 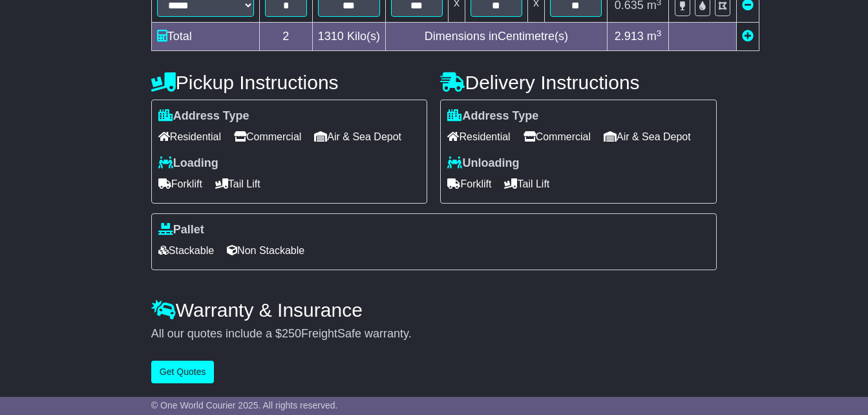 What do you see at coordinates (205, 37) in the screenshot?
I see `td: Total` at bounding box center [205, 37].